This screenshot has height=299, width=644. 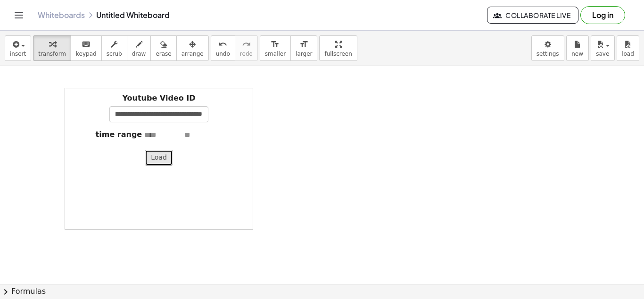 What do you see at coordinates (192, 54) in the screenshot?
I see `span: arrange` at bounding box center [192, 54].